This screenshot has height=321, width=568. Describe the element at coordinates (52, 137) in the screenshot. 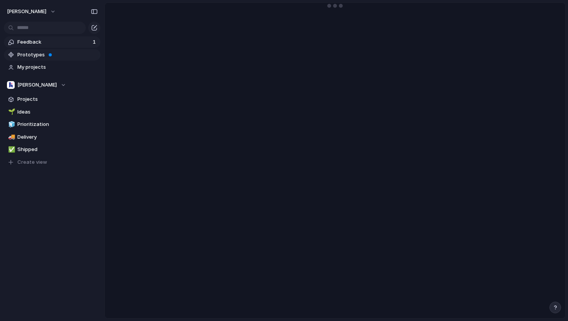

I see `a: 🚚Delivery` at that location.